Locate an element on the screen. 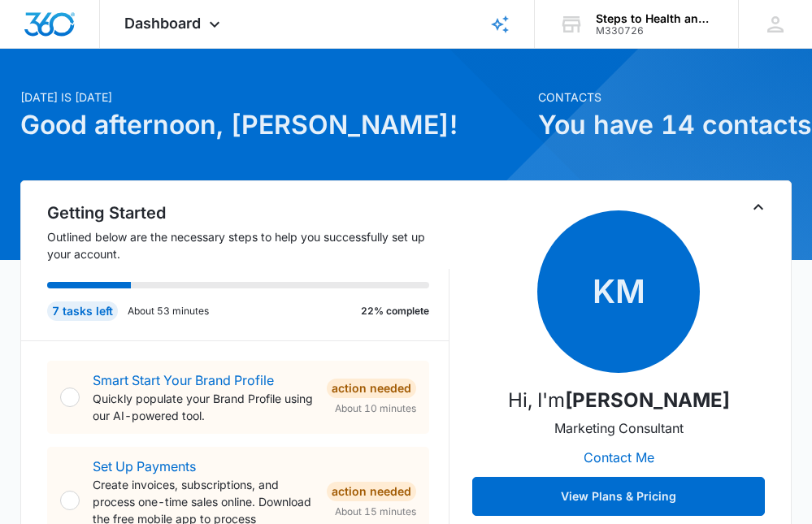 The height and width of the screenshot is (524, 812). a: Set Up Payments is located at coordinates (144, 466).